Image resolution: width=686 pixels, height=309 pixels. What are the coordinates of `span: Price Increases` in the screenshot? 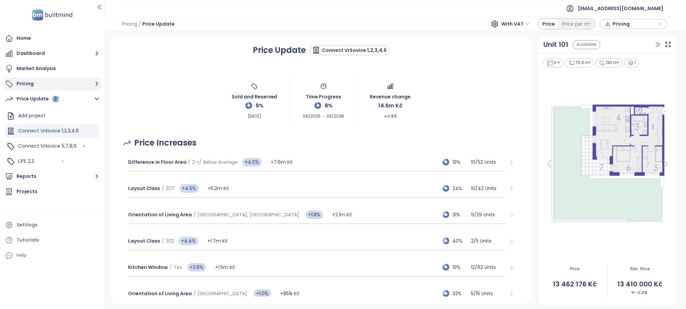 It's located at (166, 143).